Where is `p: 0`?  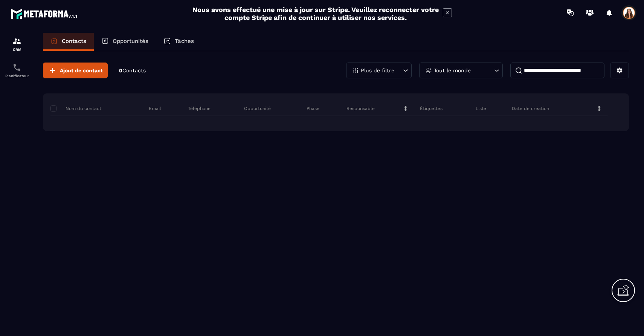 p: 0 is located at coordinates (132, 70).